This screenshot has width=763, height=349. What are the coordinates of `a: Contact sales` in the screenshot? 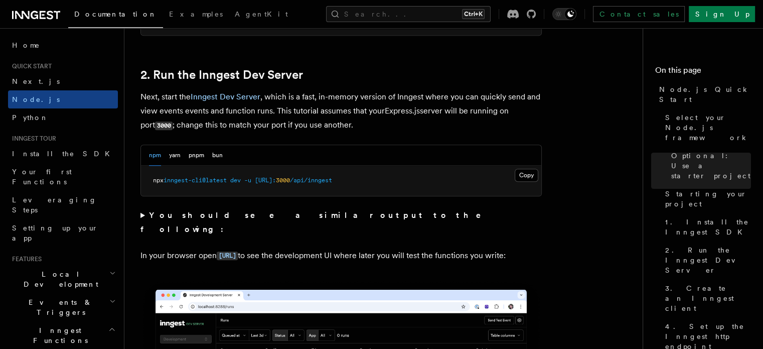 It's located at (639, 14).